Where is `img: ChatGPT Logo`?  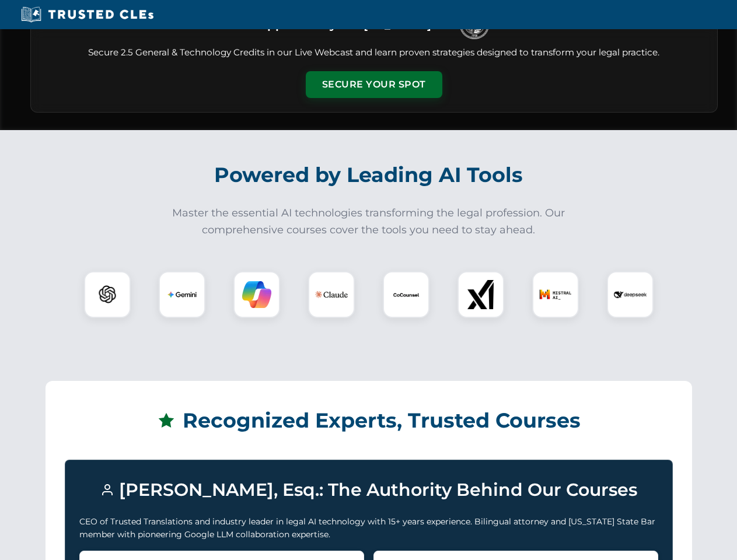 img: ChatGPT Logo is located at coordinates (107, 295).